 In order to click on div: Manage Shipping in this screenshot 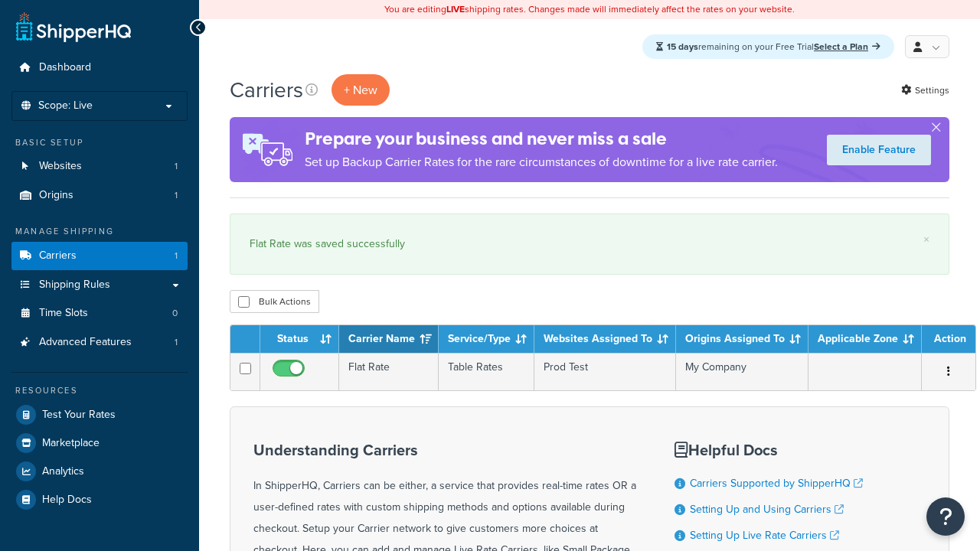, I will do `click(100, 231)`.